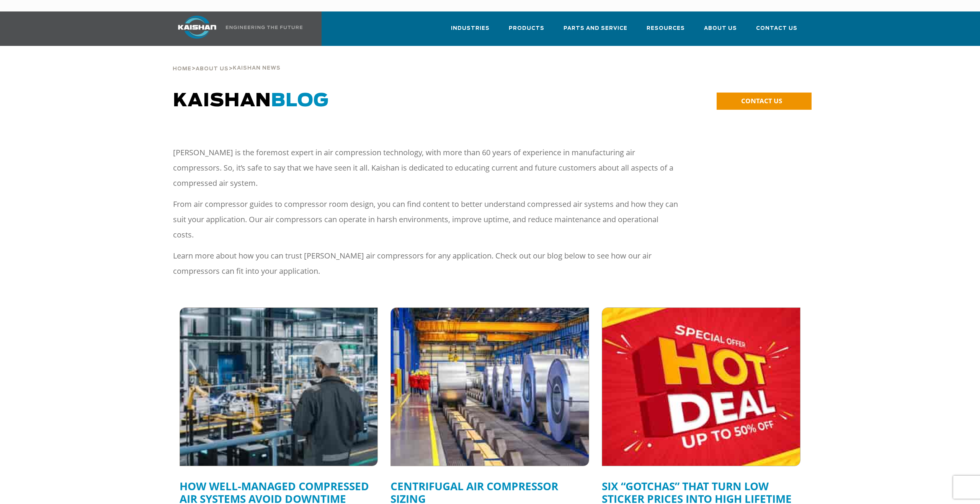  What do you see at coordinates (765, 101) in the screenshot?
I see `a: CONTACT US` at bounding box center [765, 101].